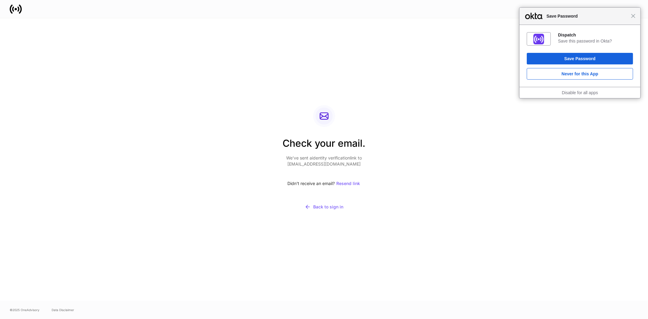  I want to click on div: Dispatch, so click(596, 35).